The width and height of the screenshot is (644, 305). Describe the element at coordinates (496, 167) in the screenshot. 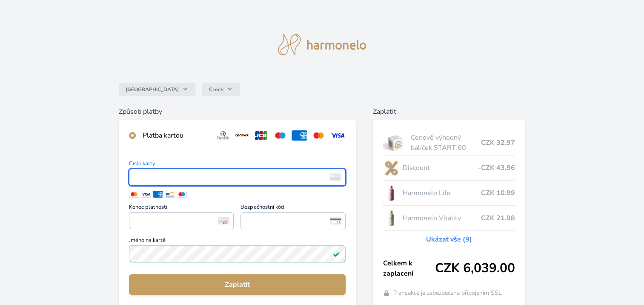

I see `span: -CZK 43.96` at that location.